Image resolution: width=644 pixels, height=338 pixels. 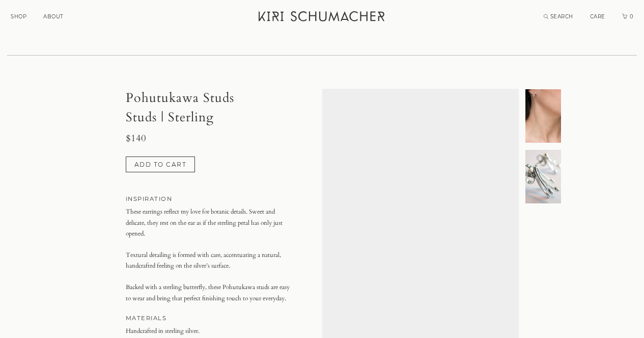 I want to click on span: 0, so click(x=631, y=17).